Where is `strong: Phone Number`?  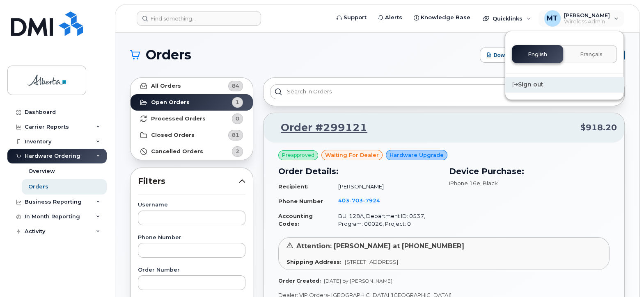
strong: Phone Number is located at coordinates (301, 201).